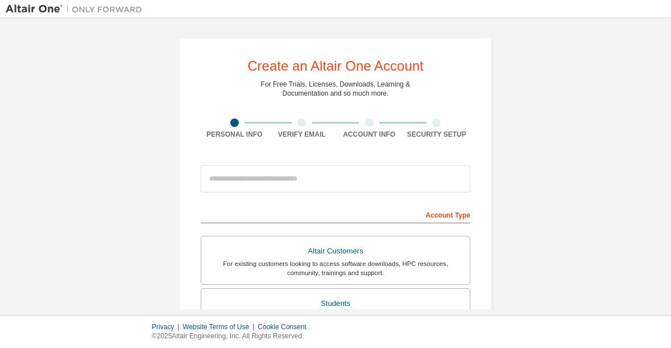  I want to click on div: Personal Info, so click(234, 134).